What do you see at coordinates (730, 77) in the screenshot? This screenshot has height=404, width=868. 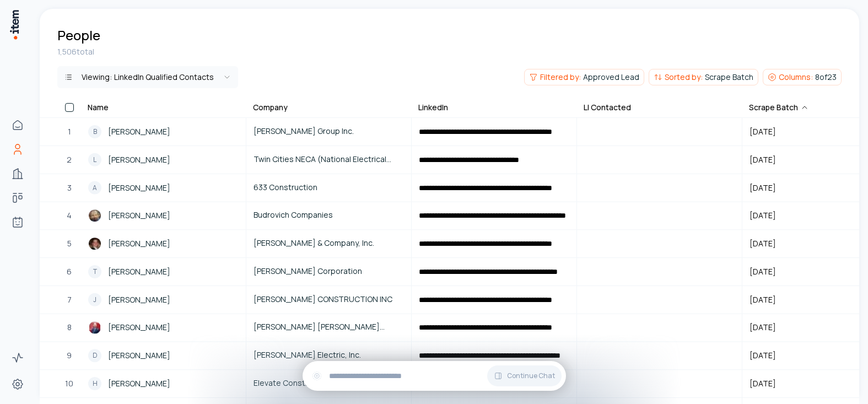 I see `span: Scrape Batch` at bounding box center [730, 77].